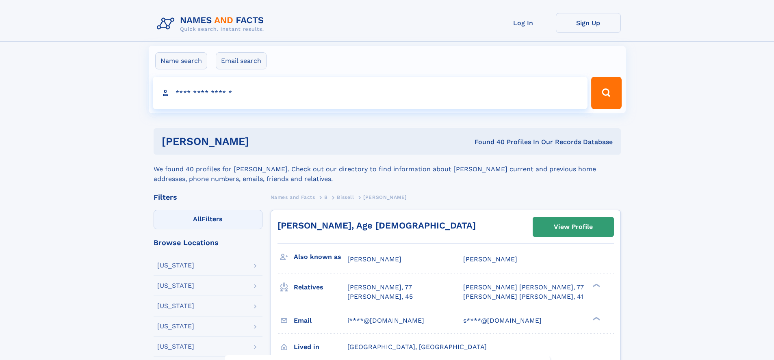  What do you see at coordinates (326, 197) in the screenshot?
I see `span: B` at bounding box center [326, 197].